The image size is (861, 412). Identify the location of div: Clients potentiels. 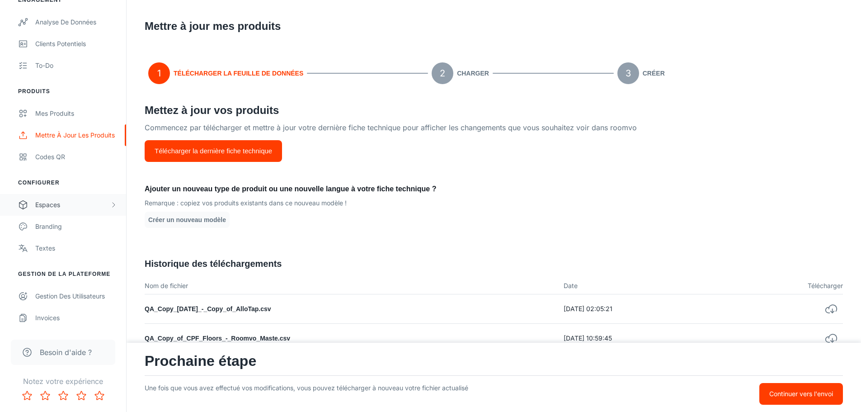
(76, 44).